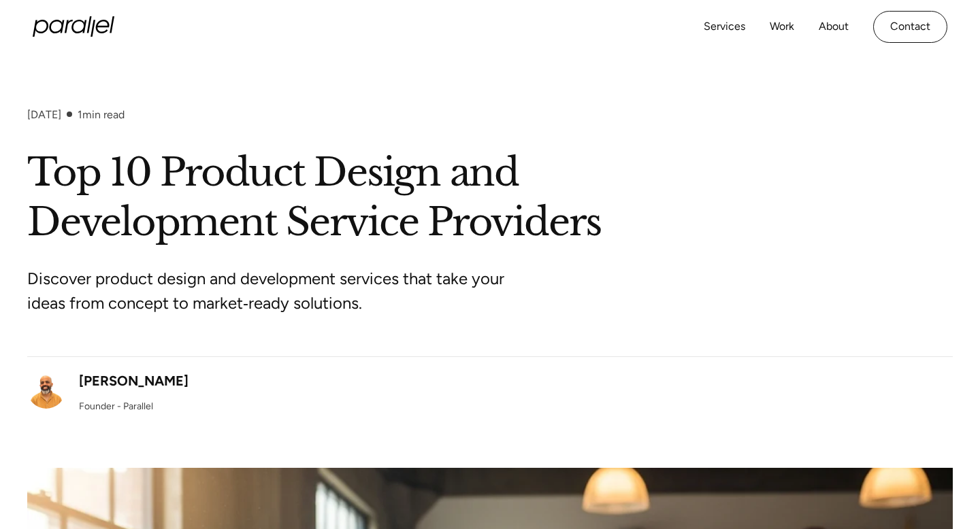 The image size is (980, 529). Describe the element at coordinates (116, 406) in the screenshot. I see `div: Founder - Parallel` at that location.